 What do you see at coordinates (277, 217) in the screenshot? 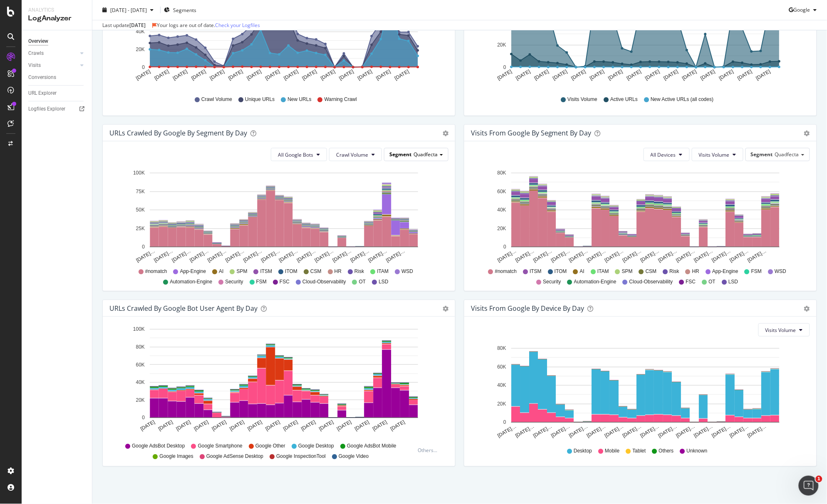
I see `svg: A chart.` at bounding box center [277, 217].